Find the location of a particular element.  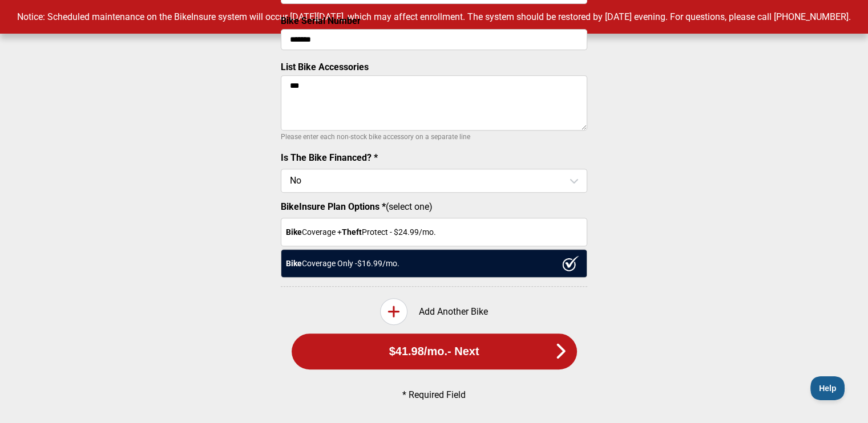

label: (select one) is located at coordinates (434, 206).